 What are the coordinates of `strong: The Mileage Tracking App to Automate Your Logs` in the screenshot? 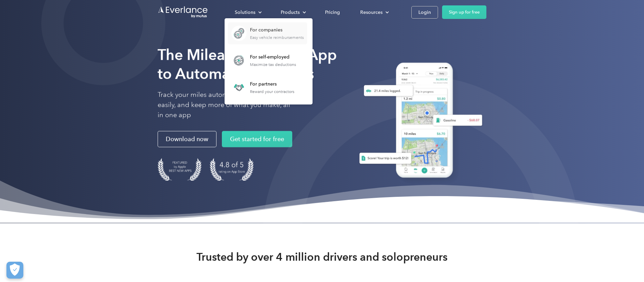 It's located at (247, 64).